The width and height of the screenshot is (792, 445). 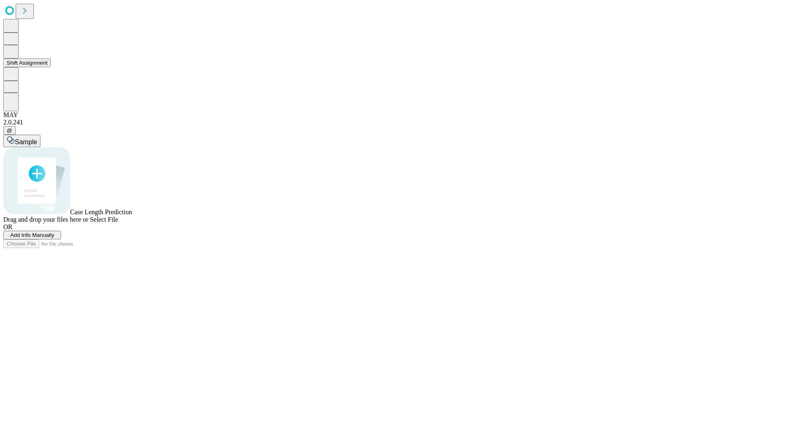 What do you see at coordinates (32, 235) in the screenshot?
I see `button: Add Info Manually` at bounding box center [32, 235].